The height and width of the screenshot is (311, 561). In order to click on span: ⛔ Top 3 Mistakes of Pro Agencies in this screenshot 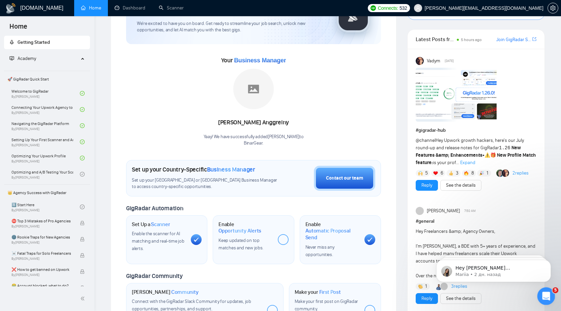, I will do `click(42, 221)`.